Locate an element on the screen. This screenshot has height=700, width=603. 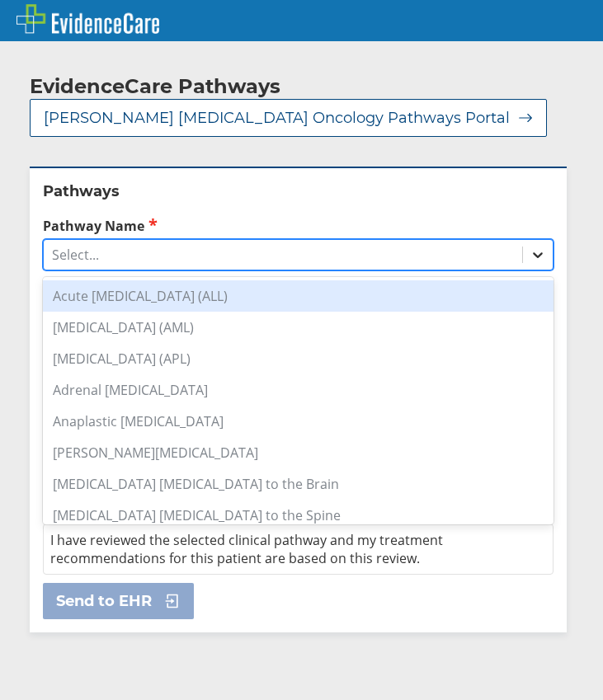
span: I have reviewed the selected clinical pathway and my treatment recommendations for this patient a... is located at coordinates (246, 549).